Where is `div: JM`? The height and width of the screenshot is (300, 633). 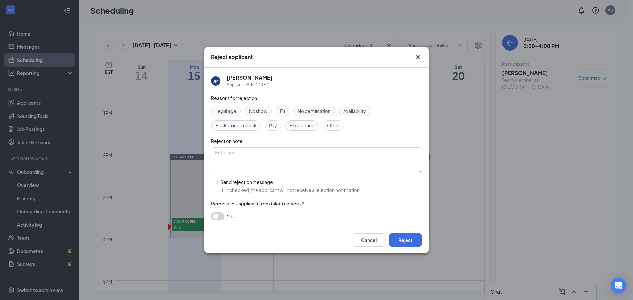
div: JM is located at coordinates (216, 81).